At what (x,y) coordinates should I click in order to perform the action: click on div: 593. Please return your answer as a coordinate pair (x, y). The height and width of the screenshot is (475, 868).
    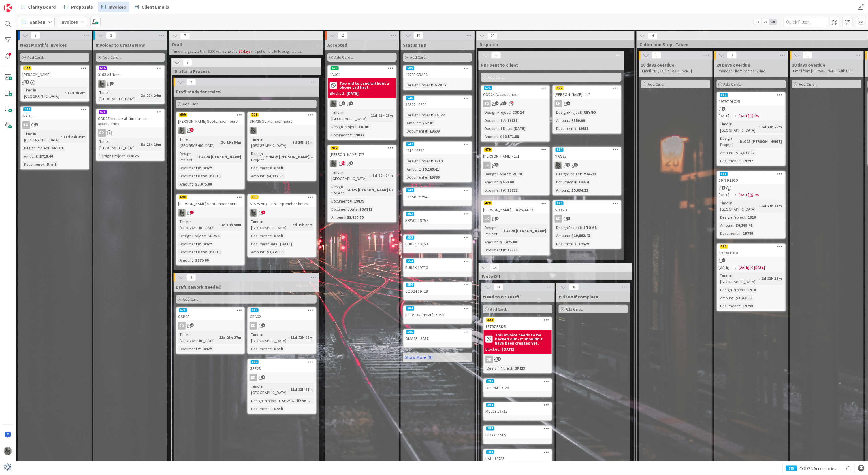
    Looking at the image, I should click on (518, 429).